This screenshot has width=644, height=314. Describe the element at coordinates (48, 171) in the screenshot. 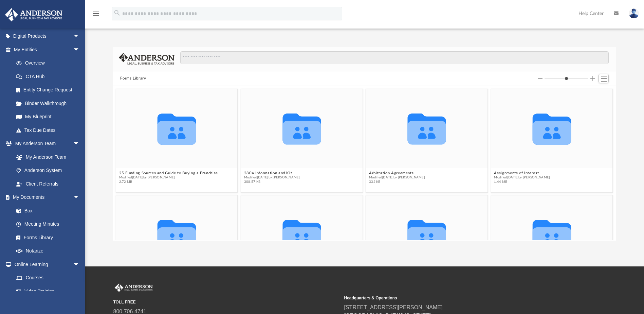

I see `a: Anderson System` at that location.